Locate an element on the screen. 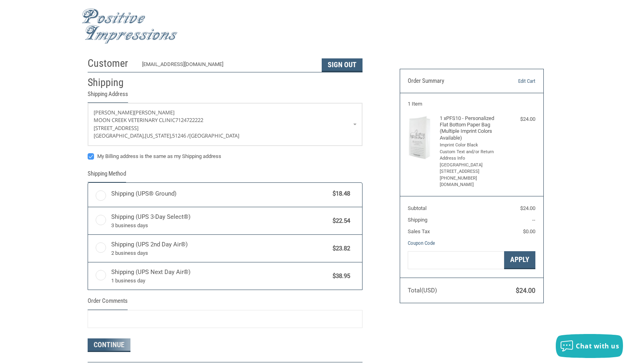 This screenshot has width=631, height=364. span: $0.00 is located at coordinates (529, 231).